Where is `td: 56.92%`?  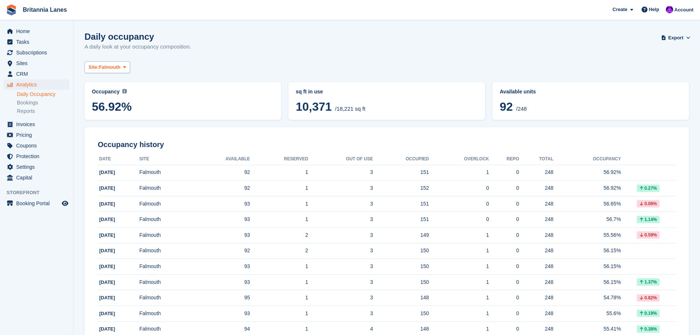
td: 56.92% is located at coordinates (587, 172).